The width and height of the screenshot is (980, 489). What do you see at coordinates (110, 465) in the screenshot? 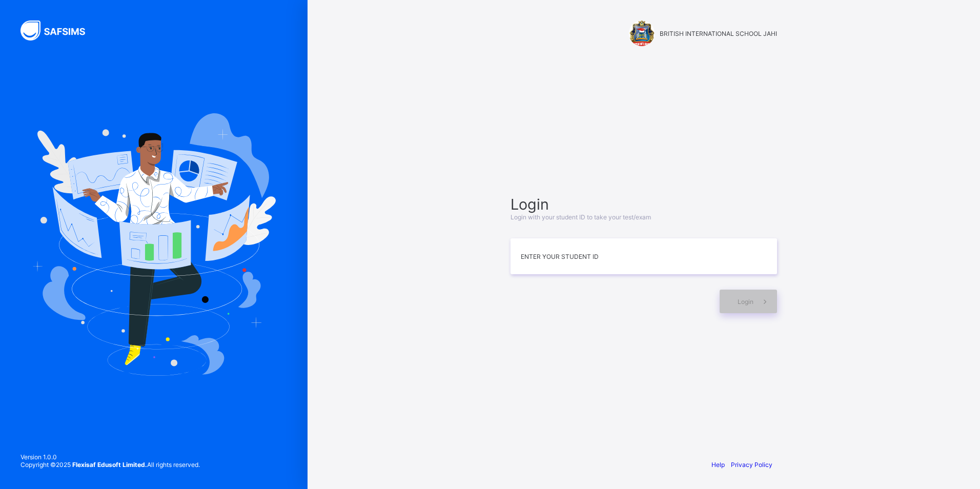
I see `span: Copyright © 2025 All rights reserved.` at bounding box center [110, 465].